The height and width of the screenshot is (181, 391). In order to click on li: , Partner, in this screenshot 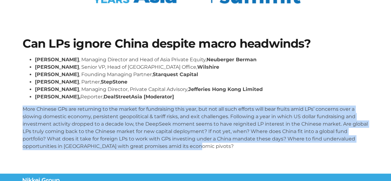, I will do `click(202, 82)`.